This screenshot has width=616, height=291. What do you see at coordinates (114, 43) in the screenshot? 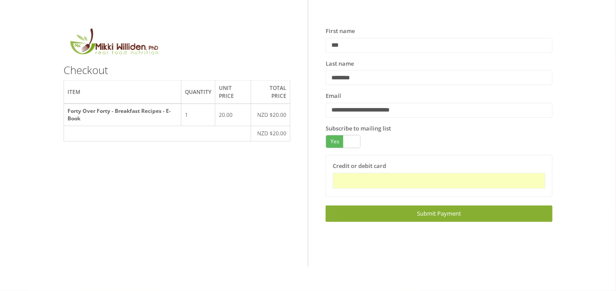
I see `img: MikkiLogoMain.png` at bounding box center [114, 43].